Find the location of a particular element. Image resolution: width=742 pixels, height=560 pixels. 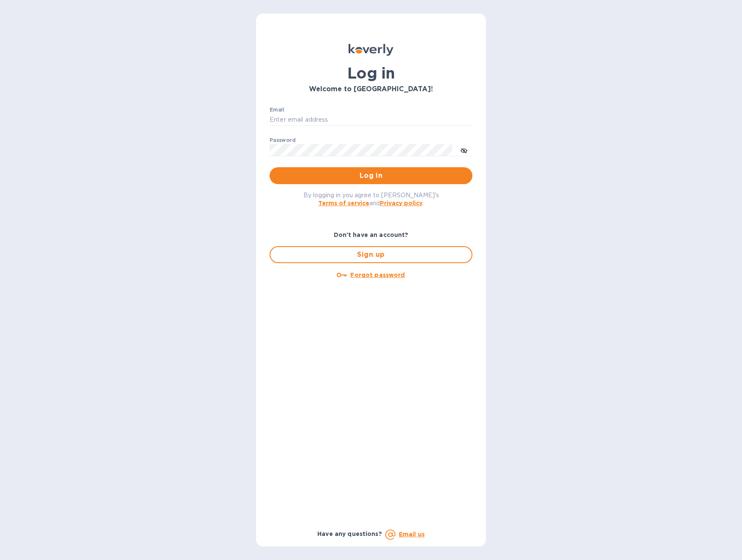

u: Forgot password is located at coordinates (378, 275).